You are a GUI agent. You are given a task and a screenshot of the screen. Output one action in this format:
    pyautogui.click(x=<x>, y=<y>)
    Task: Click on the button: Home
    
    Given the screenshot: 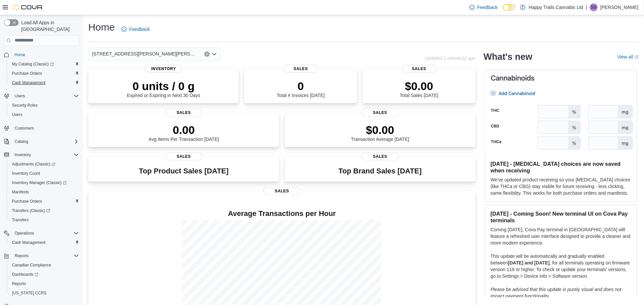 What is the action you would take?
    pyautogui.click(x=41, y=54)
    